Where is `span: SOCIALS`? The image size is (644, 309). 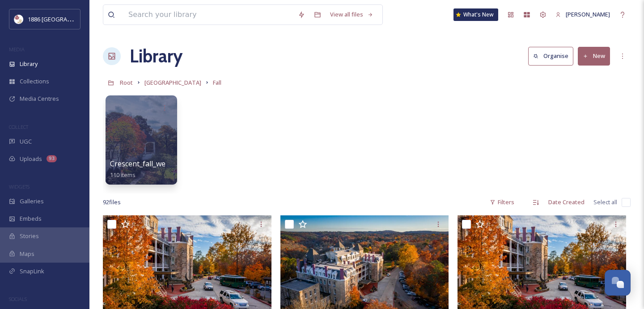 span: SOCIALS is located at coordinates (18, 299).